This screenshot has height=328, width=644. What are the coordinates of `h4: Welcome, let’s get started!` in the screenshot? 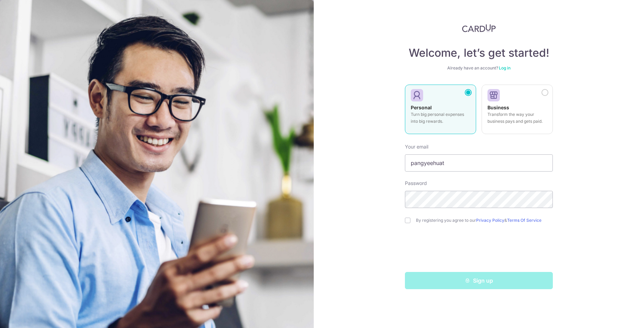 It's located at (479, 53).